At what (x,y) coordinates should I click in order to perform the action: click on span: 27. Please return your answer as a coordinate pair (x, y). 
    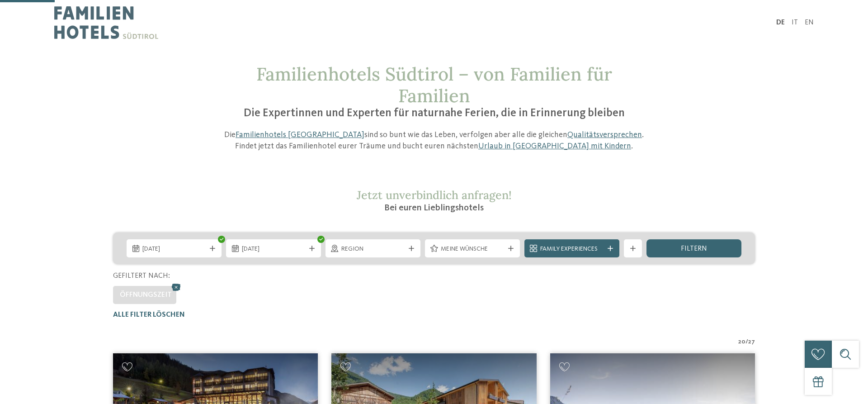
    Looking at the image, I should click on (751, 342).